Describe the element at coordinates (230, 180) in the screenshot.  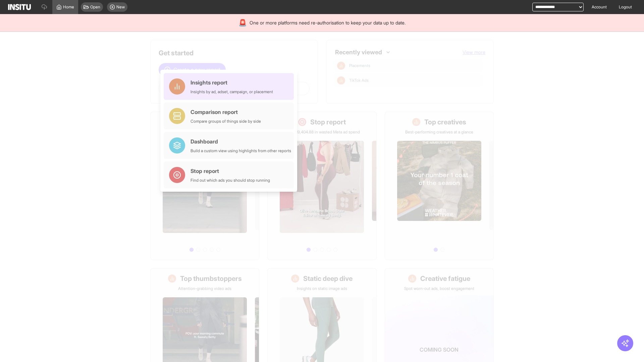
I see `div: Find out which ads you should stop running` at that location.